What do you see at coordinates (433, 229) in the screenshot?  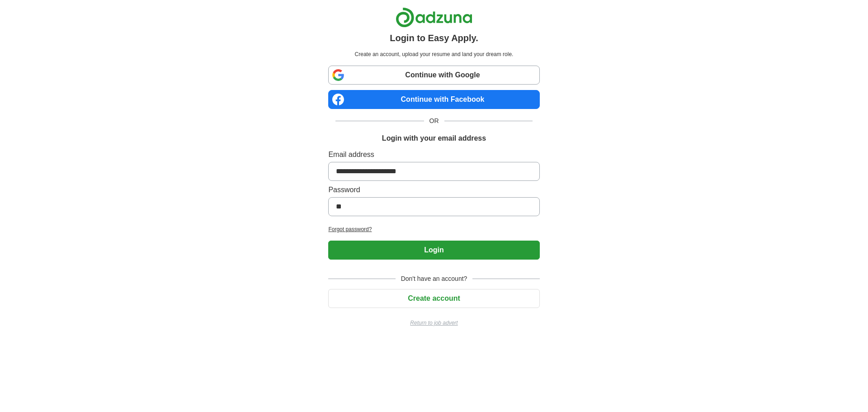 I see `a: Forgot password?` at bounding box center [433, 229].